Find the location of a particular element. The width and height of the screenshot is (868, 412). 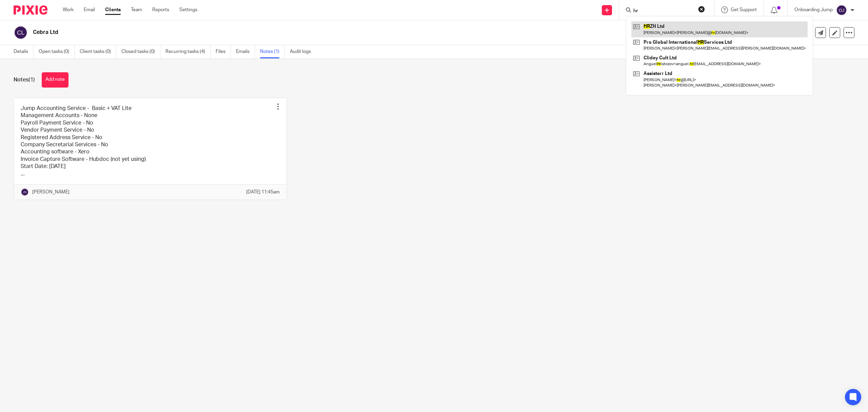

a: Closed tasks (0) is located at coordinates (141, 51).